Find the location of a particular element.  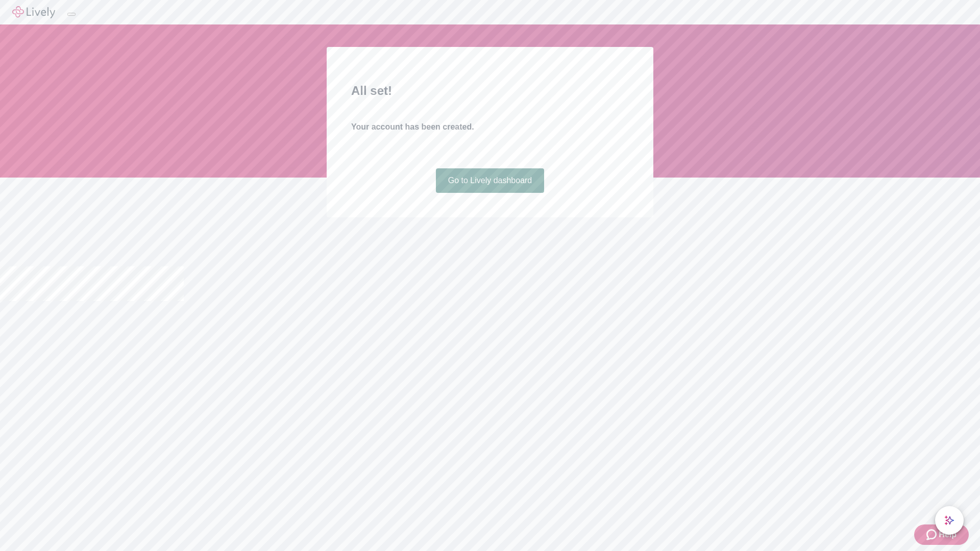

button: Zendesk support iconHelp is located at coordinates (941, 534).